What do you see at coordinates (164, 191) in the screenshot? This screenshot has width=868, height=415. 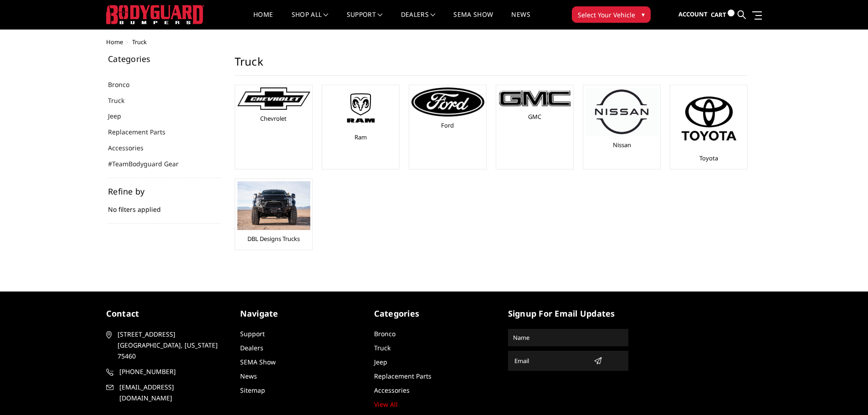 I see `h5: Refine by` at bounding box center [164, 191].